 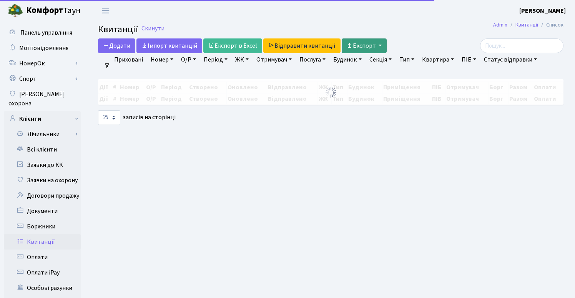 What do you see at coordinates (216, 60) in the screenshot?
I see `a: Період` at bounding box center [216, 60].